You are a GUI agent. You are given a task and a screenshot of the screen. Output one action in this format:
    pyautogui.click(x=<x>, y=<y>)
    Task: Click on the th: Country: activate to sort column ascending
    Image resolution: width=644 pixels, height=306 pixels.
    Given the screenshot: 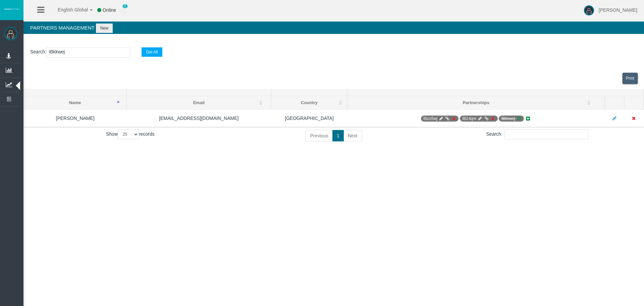 What is the action you would take?
    pyautogui.click(x=309, y=103)
    